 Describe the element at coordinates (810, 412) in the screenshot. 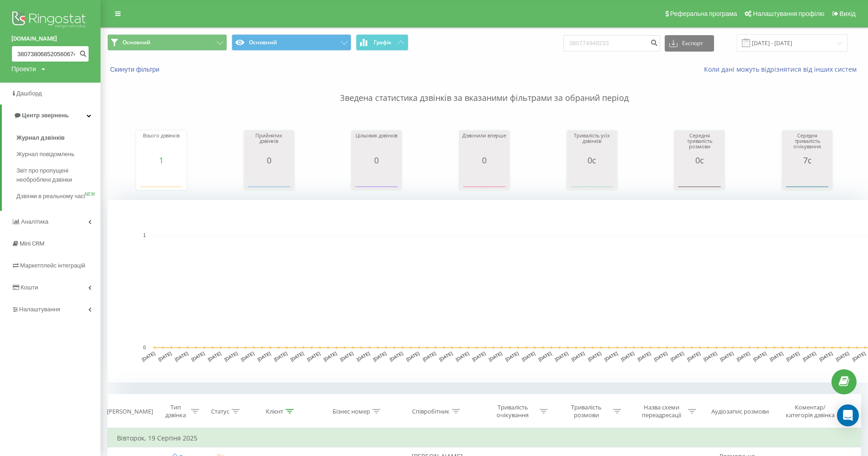

I see `div: Коментар/категорія дзвінка` at that location.